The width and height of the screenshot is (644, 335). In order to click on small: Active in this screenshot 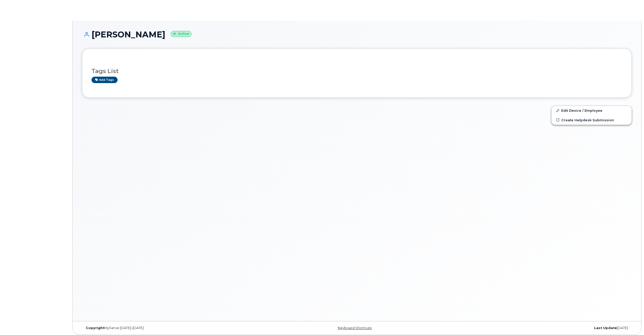, I will do `click(181, 34)`.